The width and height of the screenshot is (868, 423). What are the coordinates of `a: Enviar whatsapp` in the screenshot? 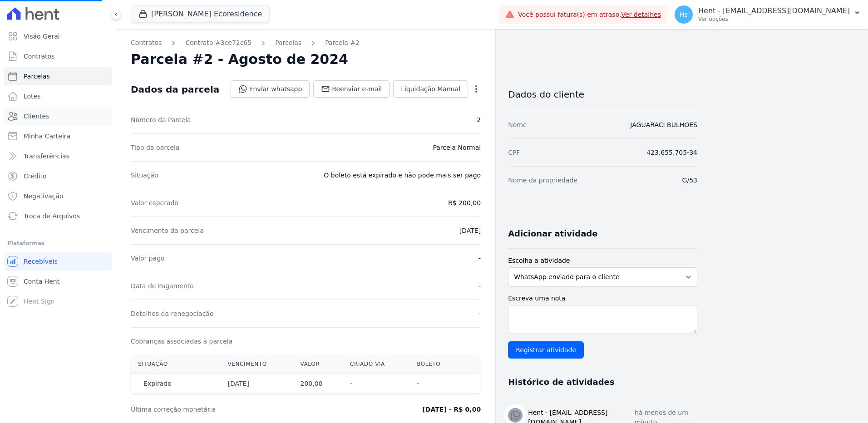 It's located at (270, 89).